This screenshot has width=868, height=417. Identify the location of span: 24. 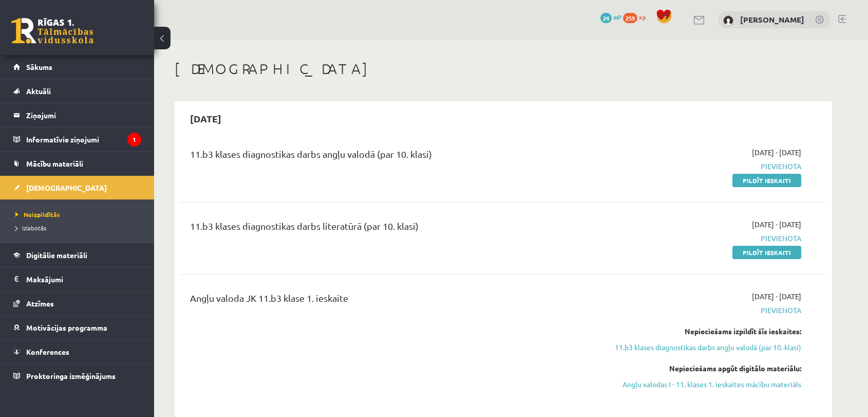
(606, 18).